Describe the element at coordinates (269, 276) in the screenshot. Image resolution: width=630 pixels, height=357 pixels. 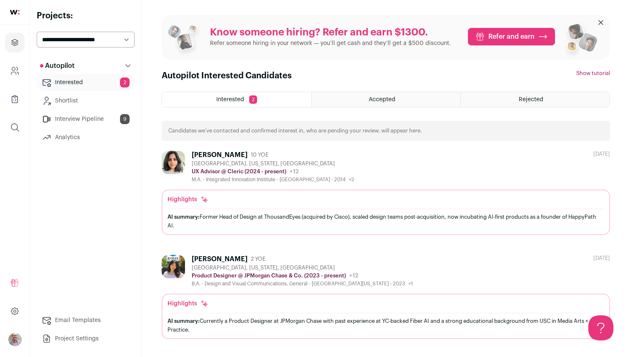
I see `p: Product Designer @ JPMorgan Chase & Co. (2023 - present)` at that location.